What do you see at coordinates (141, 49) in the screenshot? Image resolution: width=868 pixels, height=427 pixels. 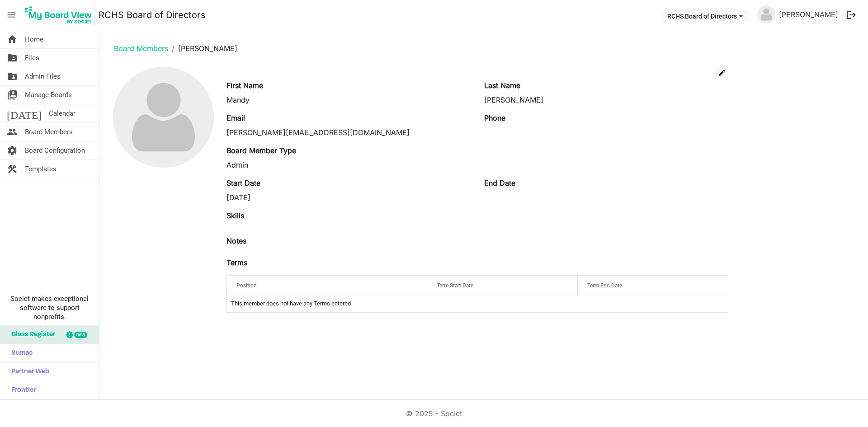 I see `a: Board Members` at bounding box center [141, 49].